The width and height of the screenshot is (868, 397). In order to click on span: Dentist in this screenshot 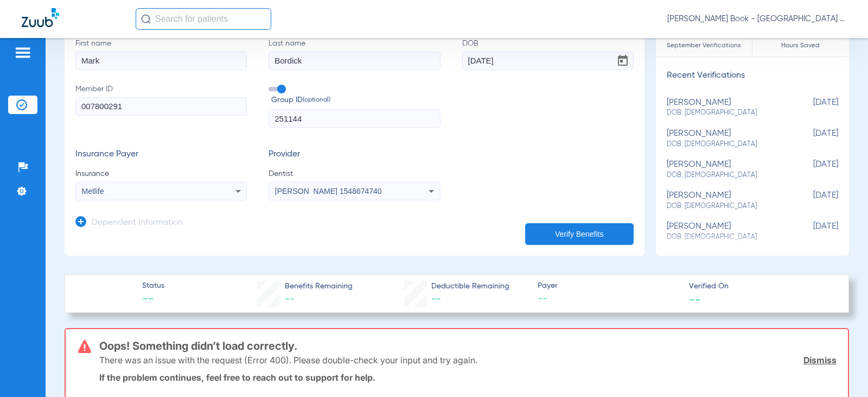, I will do `click(354, 174)`.